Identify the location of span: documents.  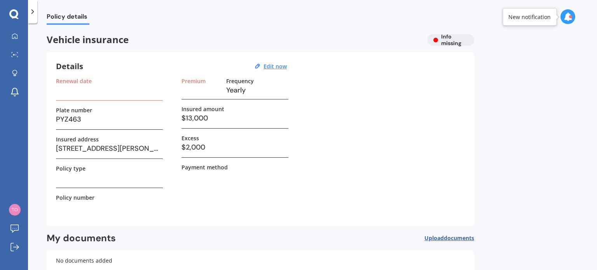
(459, 238).